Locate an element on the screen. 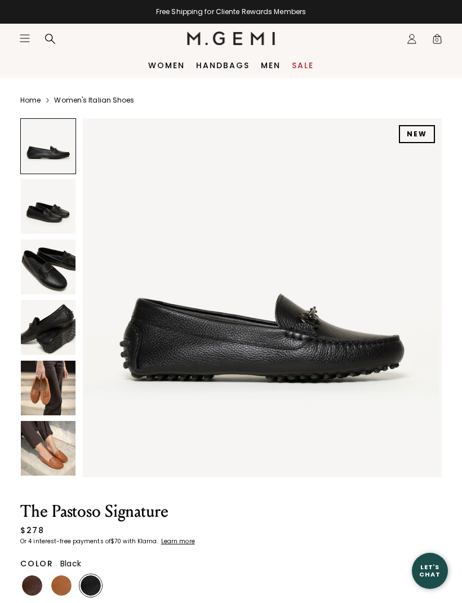  a: Learn more is located at coordinates (177, 541).